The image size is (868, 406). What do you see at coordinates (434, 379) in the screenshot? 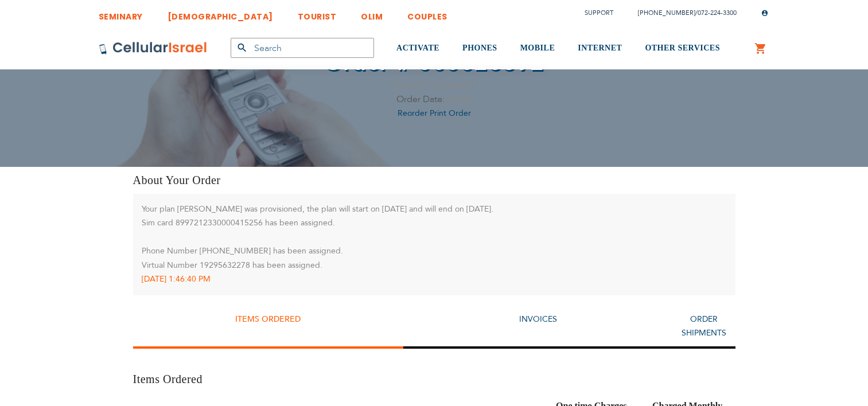
I see `h3: Items Ordered` at bounding box center [434, 379].